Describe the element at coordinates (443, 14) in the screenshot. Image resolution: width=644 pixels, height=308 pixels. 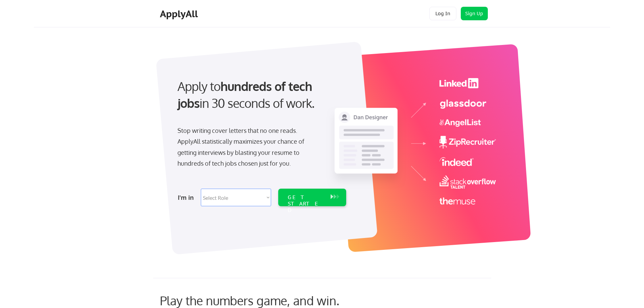
I see `button: Log In` at that location.